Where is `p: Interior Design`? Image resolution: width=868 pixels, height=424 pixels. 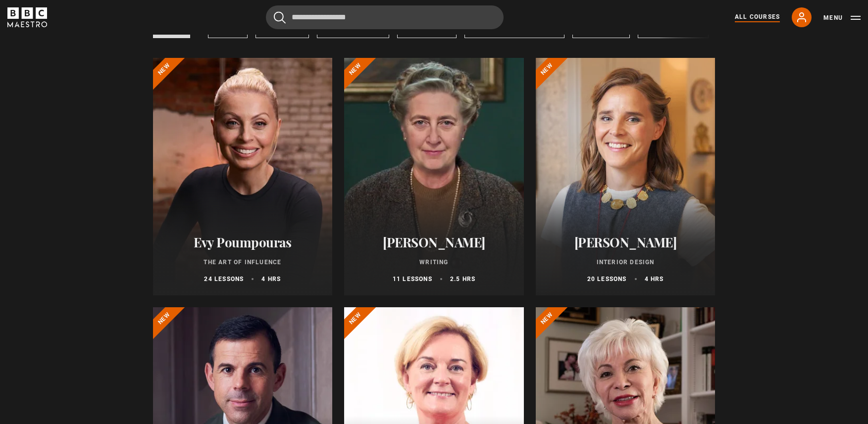
p: Interior Design is located at coordinates (625, 262).